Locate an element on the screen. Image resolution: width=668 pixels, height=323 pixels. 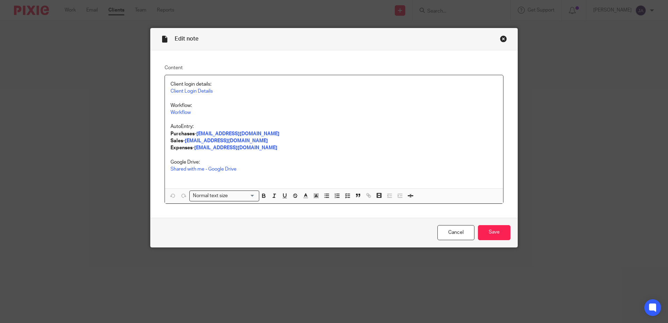
p: AutoEntry: is located at coordinates (334, 126).